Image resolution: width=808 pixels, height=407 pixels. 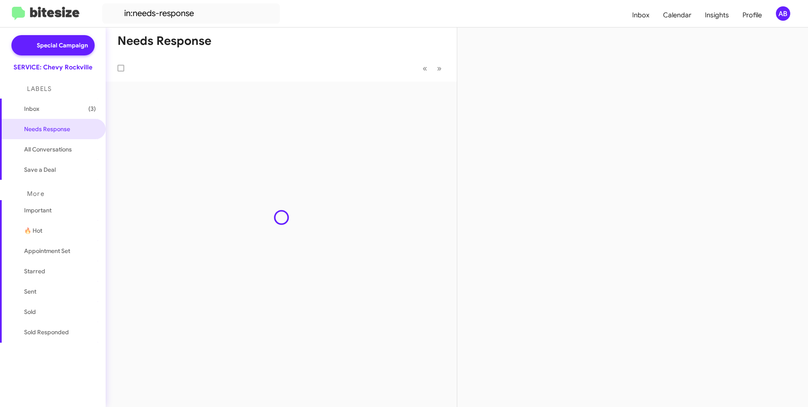 I want to click on span: Sold, so click(x=30, y=311).